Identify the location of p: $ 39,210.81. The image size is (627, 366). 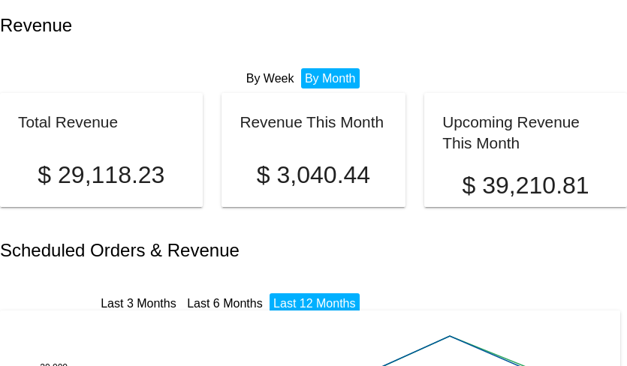
(526, 185).